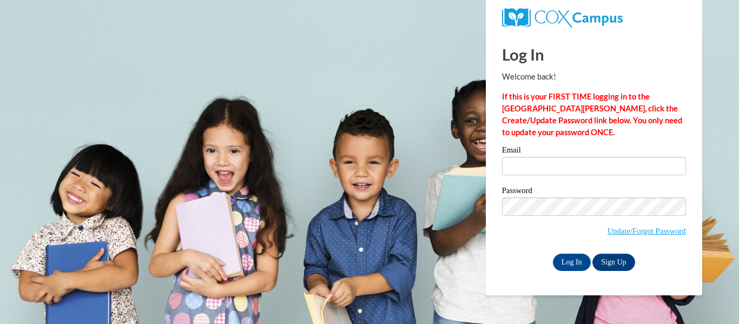 The image size is (739, 324). Describe the element at coordinates (613, 262) in the screenshot. I see `a: Sign Up` at that location.